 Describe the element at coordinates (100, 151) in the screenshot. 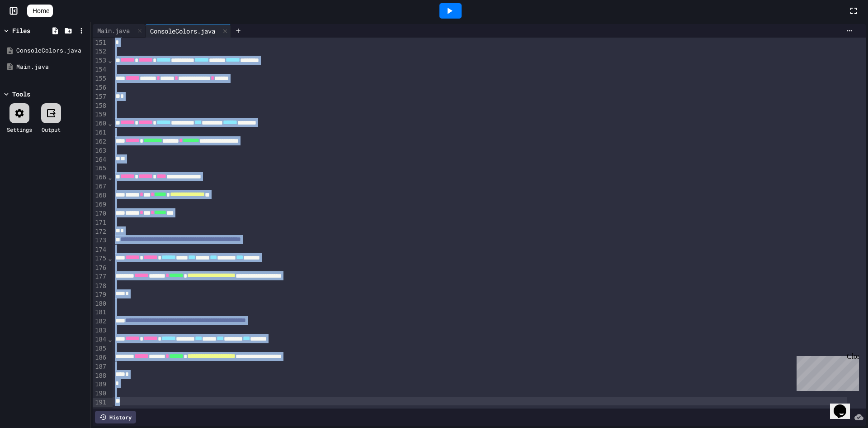

I see `div: 163` at that location.